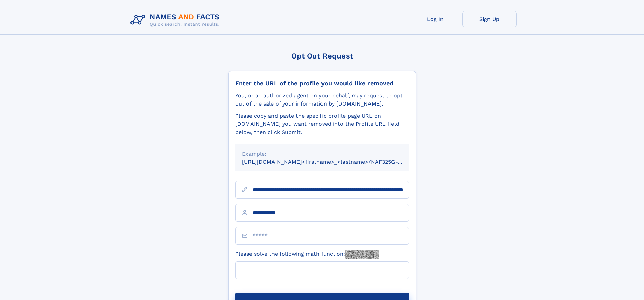  I want to click on div: Opt Out Request, so click(322, 56).